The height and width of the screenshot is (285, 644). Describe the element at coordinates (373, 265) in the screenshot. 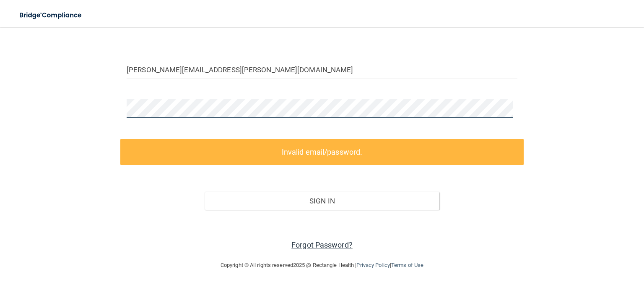

I see `a: Privacy Policy` at that location.